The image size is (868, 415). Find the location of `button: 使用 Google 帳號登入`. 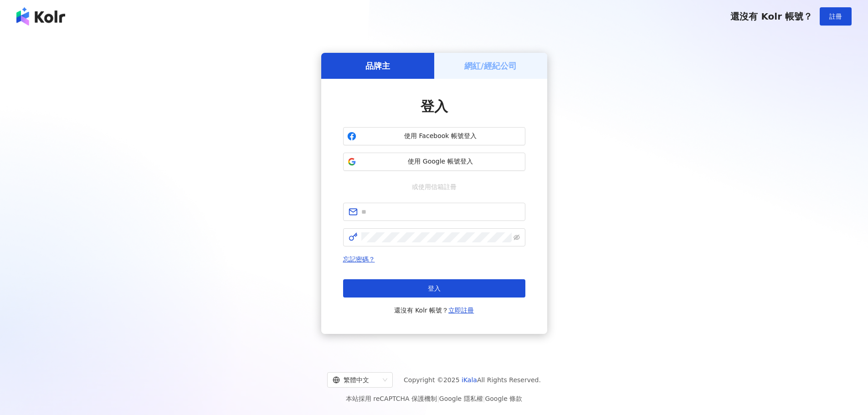

button: 使用 Google 帳號登入 is located at coordinates (434, 162).